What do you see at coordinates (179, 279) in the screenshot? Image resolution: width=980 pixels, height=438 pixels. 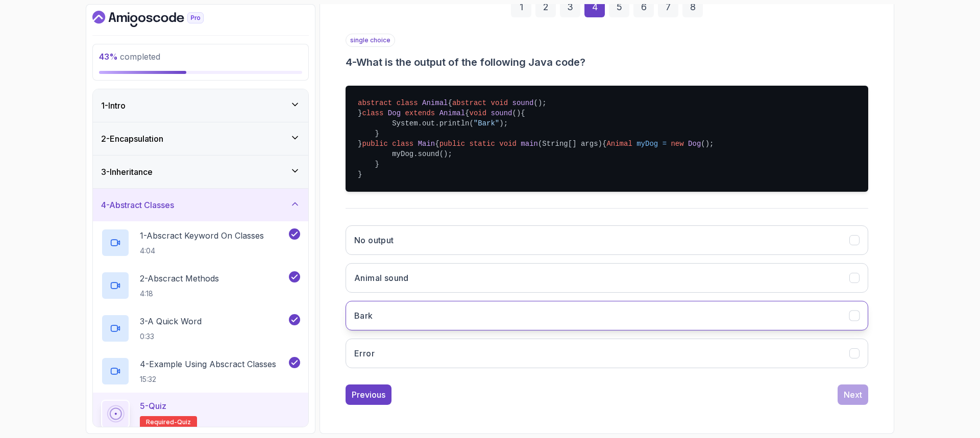 I see `p: 2 - Abscract Methods` at bounding box center [179, 279].